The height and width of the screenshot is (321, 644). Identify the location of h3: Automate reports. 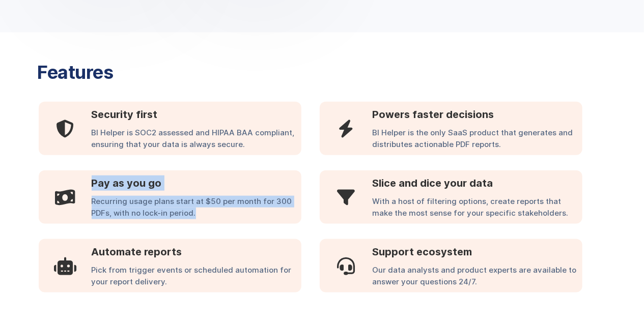
(197, 252).